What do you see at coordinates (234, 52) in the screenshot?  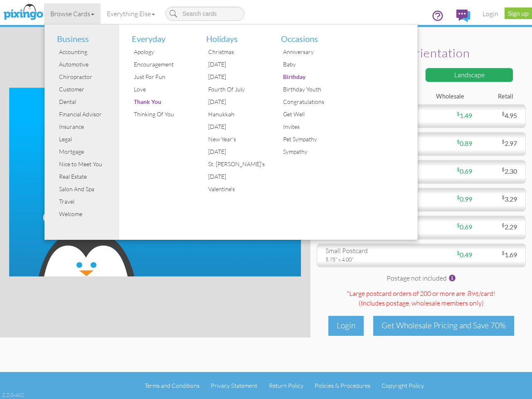 I see `a: Christmas` at bounding box center [234, 52].